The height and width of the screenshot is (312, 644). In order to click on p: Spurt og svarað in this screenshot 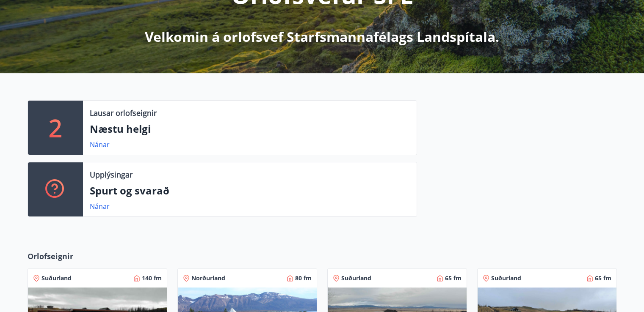, I will do `click(250, 191)`.